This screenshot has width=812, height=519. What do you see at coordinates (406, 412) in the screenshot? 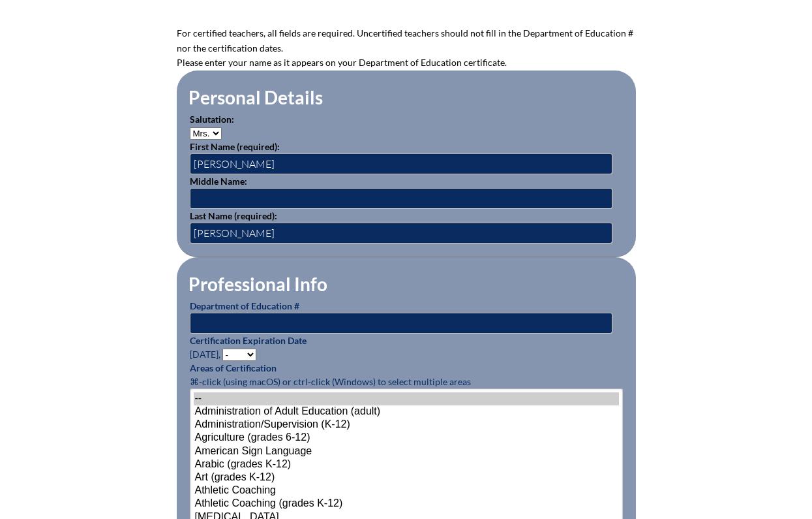
I see `option: Administration of Adult Education (adult)` at bounding box center [406, 412].